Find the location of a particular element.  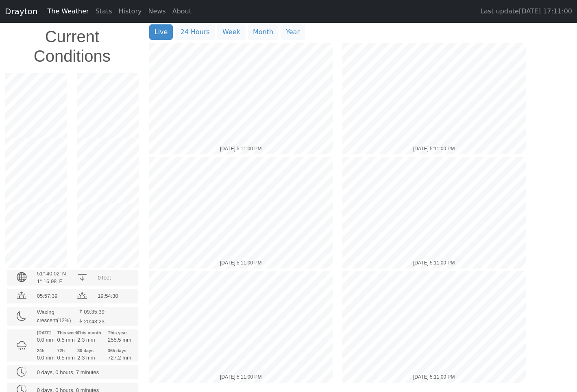

span: 05:57:39 is located at coordinates (47, 296).